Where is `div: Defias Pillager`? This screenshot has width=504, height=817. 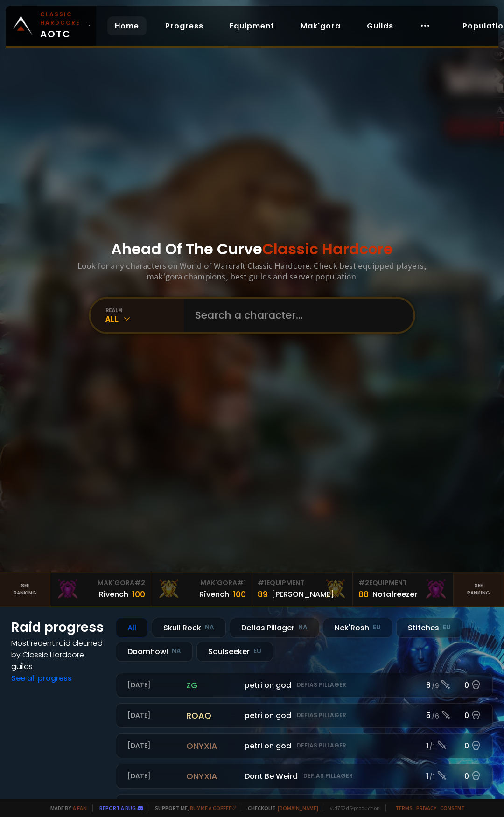 div: Defias Pillager is located at coordinates (275, 628).